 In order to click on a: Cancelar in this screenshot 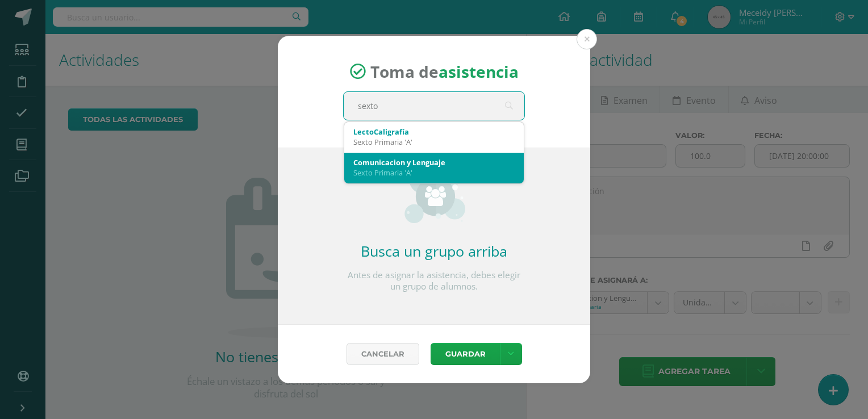, I will do `click(383, 354)`.